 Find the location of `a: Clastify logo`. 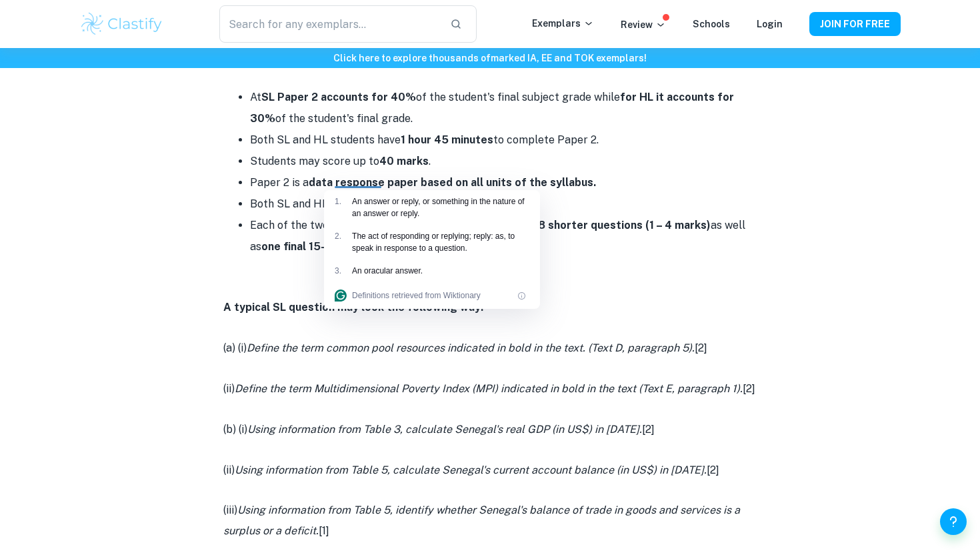

a: Clastify logo is located at coordinates (121, 24).